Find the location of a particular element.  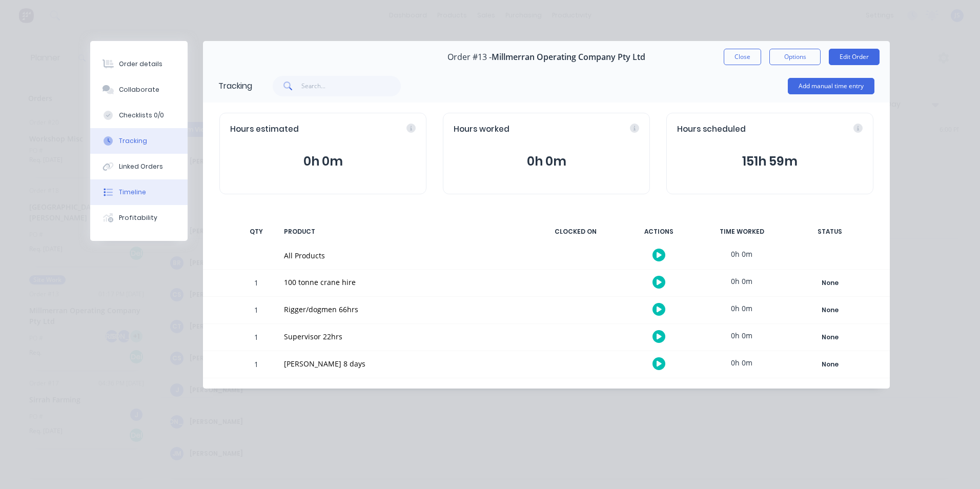

div: Rigger/dogmen 66hrs is located at coordinates (405, 309).